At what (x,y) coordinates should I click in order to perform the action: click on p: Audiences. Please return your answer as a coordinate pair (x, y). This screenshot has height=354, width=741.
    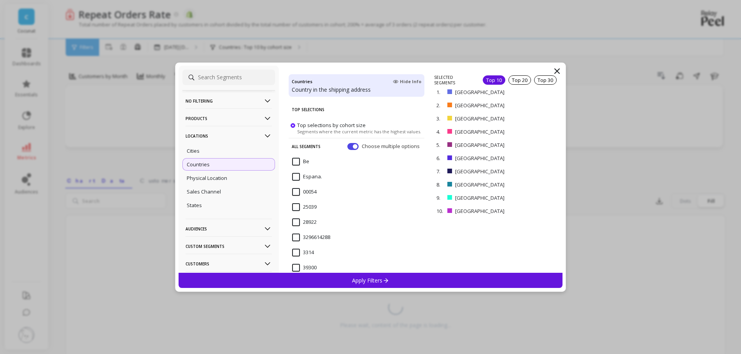
    Looking at the image, I should click on (229, 229).